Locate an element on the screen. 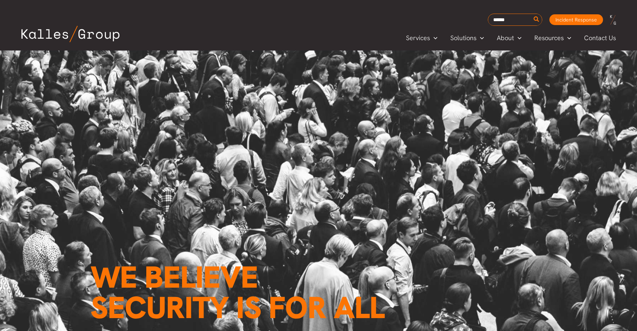 This screenshot has height=331, width=637. a: ResourcesMenu Toggle is located at coordinates (553, 38).